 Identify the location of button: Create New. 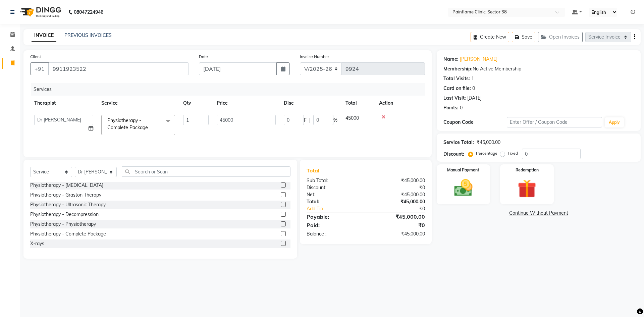
(490, 37).